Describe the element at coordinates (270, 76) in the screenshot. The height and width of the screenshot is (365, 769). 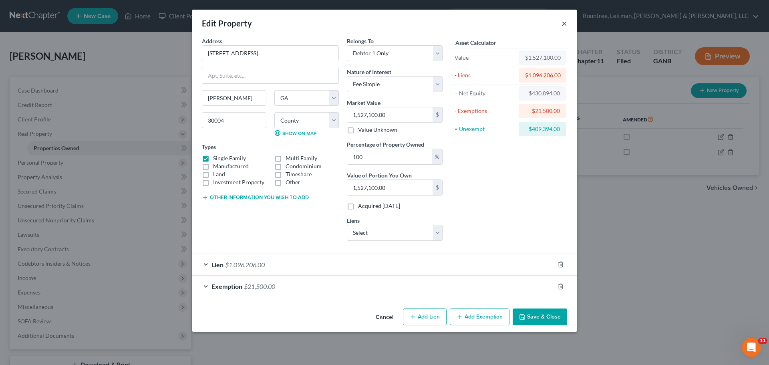
I see `input: Apt, Suite, etc...` at that location.